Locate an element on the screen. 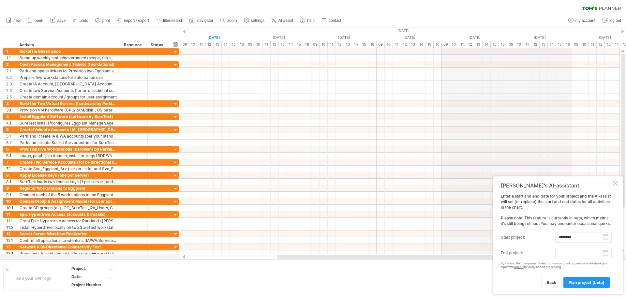  div: 2.1 is located at coordinates (11, 71).